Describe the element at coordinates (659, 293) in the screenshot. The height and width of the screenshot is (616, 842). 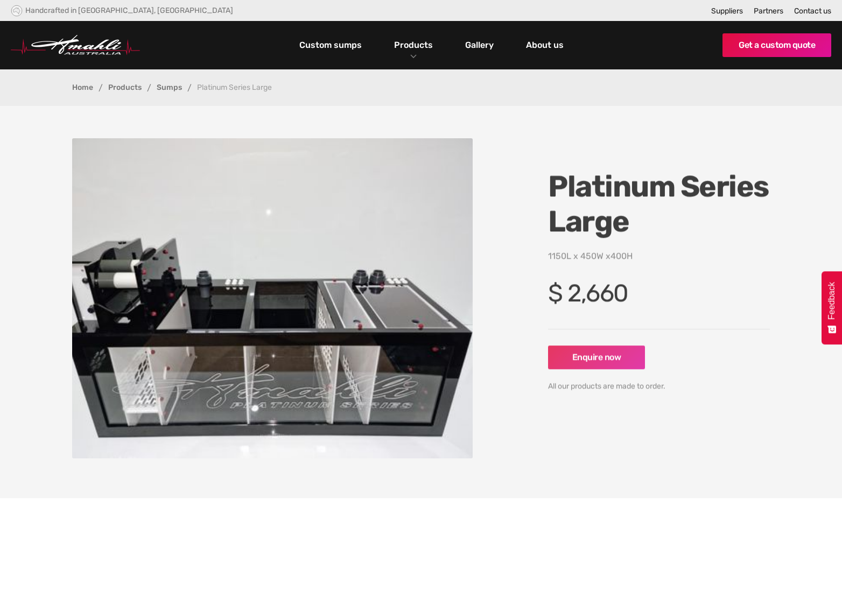
I see `h4: $ 2,660` at that location.